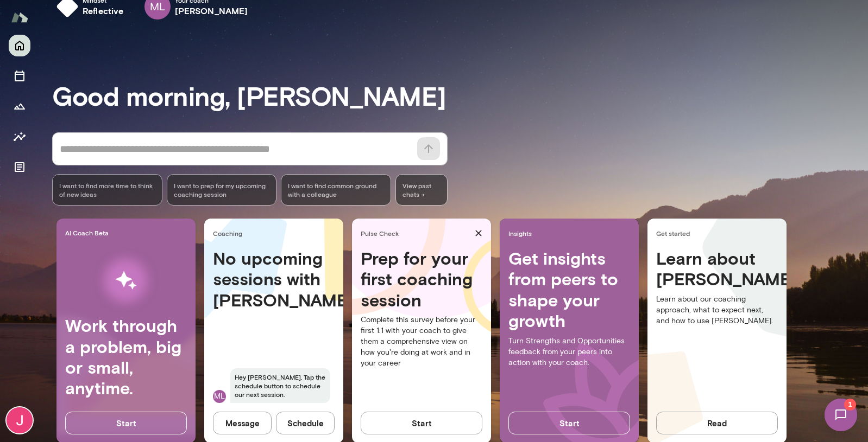  Describe the element at coordinates (222, 190) in the screenshot. I see `div: I want to prep for my upcoming coaching session` at that location.